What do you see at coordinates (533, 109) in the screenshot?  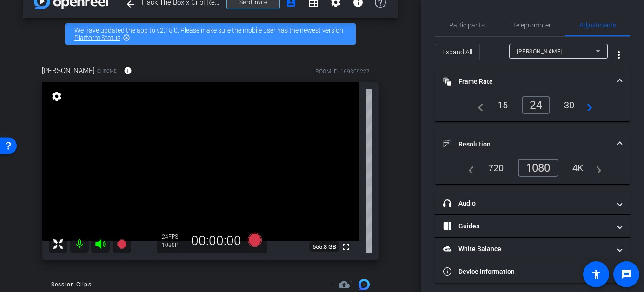 I see `div: Frame Rate` at bounding box center [533, 109].